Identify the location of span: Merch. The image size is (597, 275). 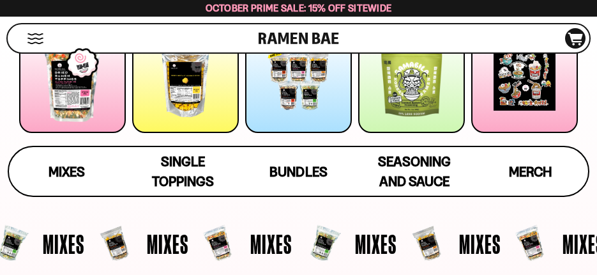
(530, 171).